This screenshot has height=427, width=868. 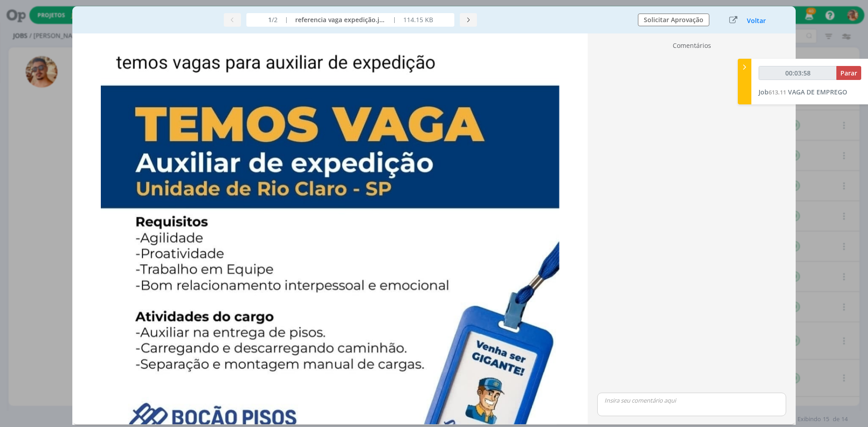 I want to click on a: Job613.11VAGA DE EMPREGO, so click(x=802, y=92).